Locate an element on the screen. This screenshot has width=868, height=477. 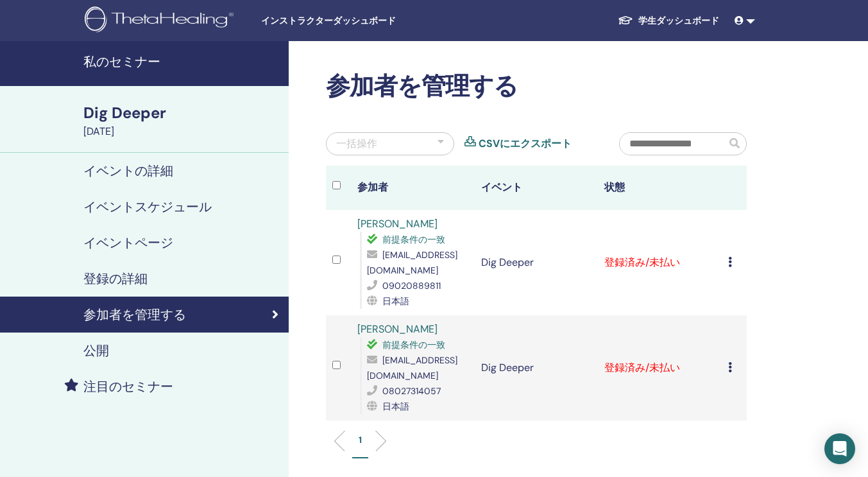
h4: イベントスケジュール is located at coordinates (148, 207).